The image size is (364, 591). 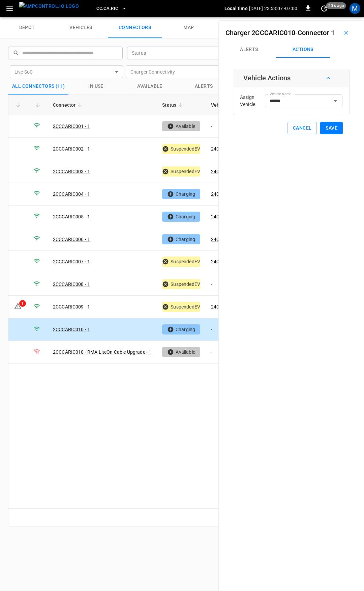 What do you see at coordinates (71, 329) in the screenshot?
I see `a: 2CCCARIC010 - 1` at bounding box center [71, 329].